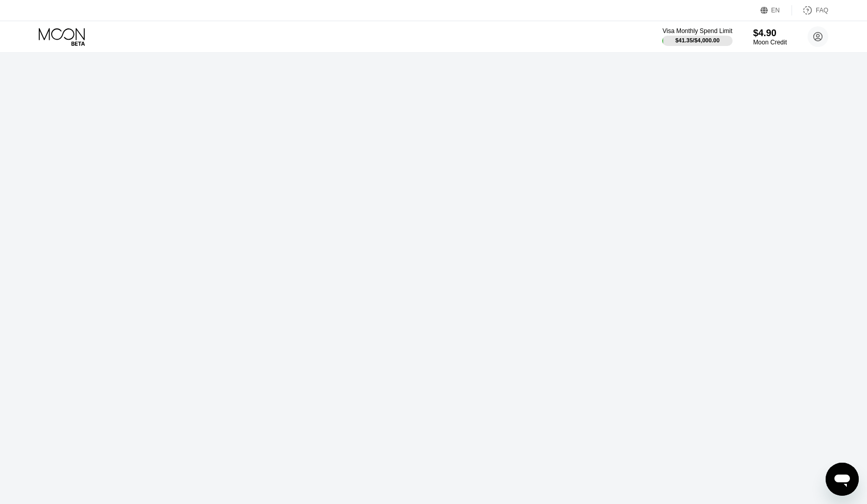 This screenshot has width=867, height=504. I want to click on div: Visa Monthly Spend Limit$41.35/$4,000.00, so click(697, 37).